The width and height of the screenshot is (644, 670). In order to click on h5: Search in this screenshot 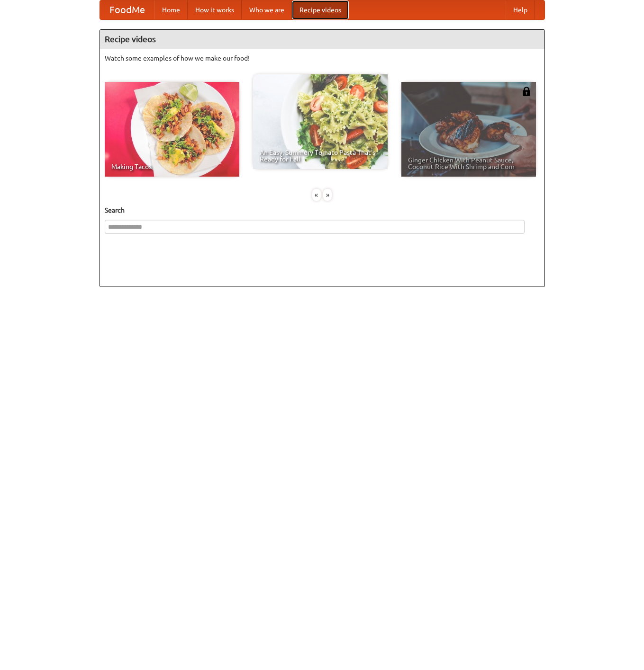, I will do `click(322, 210)`.